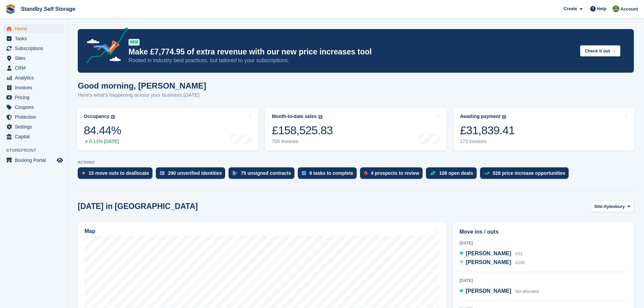  Describe the element at coordinates (395, 173) in the screenshot. I see `div: 4 prospects to review` at that location.